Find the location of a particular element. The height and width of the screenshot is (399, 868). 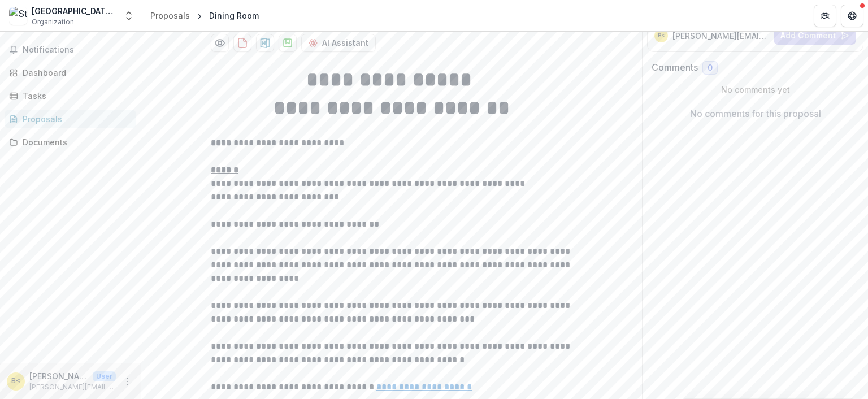

a: Dashboard is located at coordinates (70, 73).